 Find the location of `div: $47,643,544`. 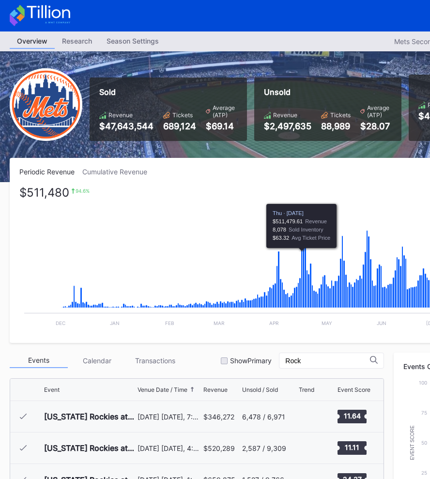

div: $47,643,544 is located at coordinates (126, 126).